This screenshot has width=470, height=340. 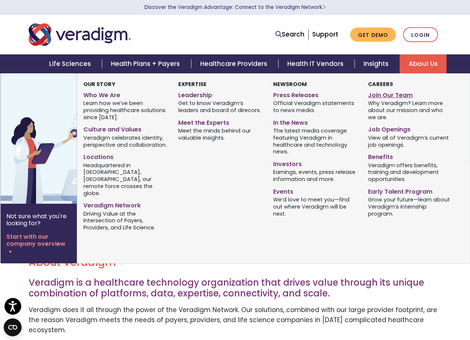 What do you see at coordinates (317, 64) in the screenshot?
I see `a: Health IT Vendors` at bounding box center [317, 64].